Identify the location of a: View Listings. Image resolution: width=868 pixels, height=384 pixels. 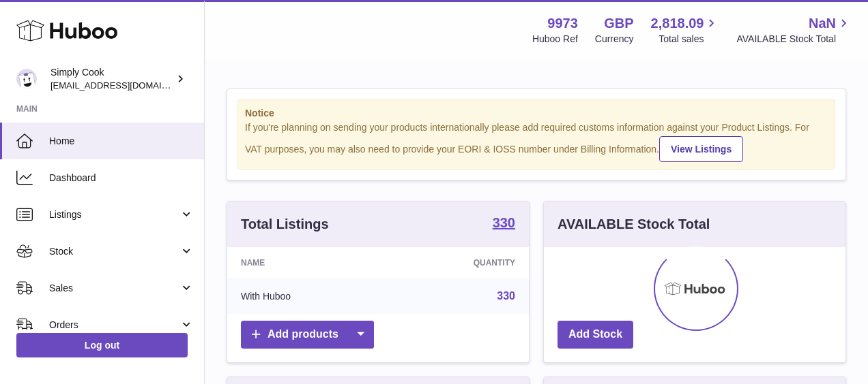
(701, 149).